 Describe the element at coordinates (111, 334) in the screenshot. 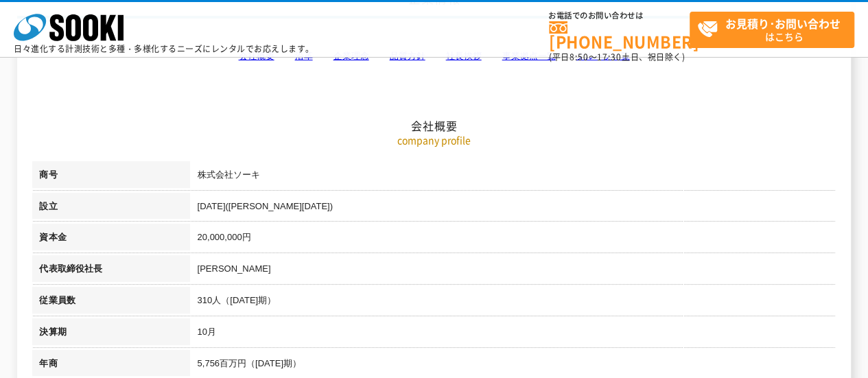

I see `th: 決算期` at that location.